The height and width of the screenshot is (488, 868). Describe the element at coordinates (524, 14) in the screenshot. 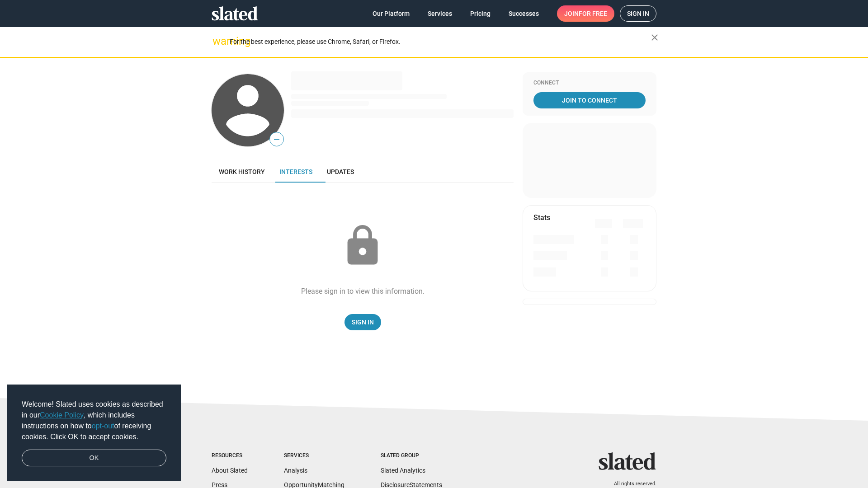

I see `span: Successes` at that location.